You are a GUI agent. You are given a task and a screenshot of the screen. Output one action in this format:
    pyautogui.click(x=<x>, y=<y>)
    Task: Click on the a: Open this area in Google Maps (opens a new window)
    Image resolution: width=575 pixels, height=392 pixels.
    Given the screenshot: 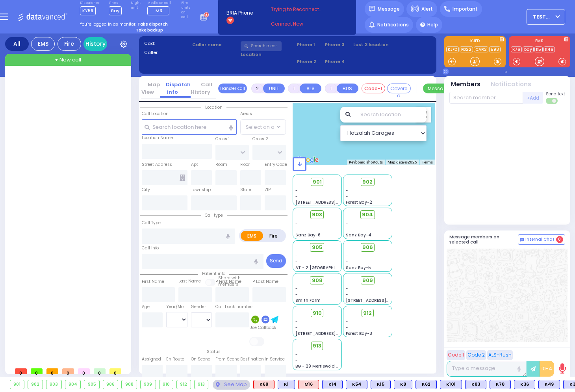 What is the action you would take?
    pyautogui.click(x=308, y=160)
    